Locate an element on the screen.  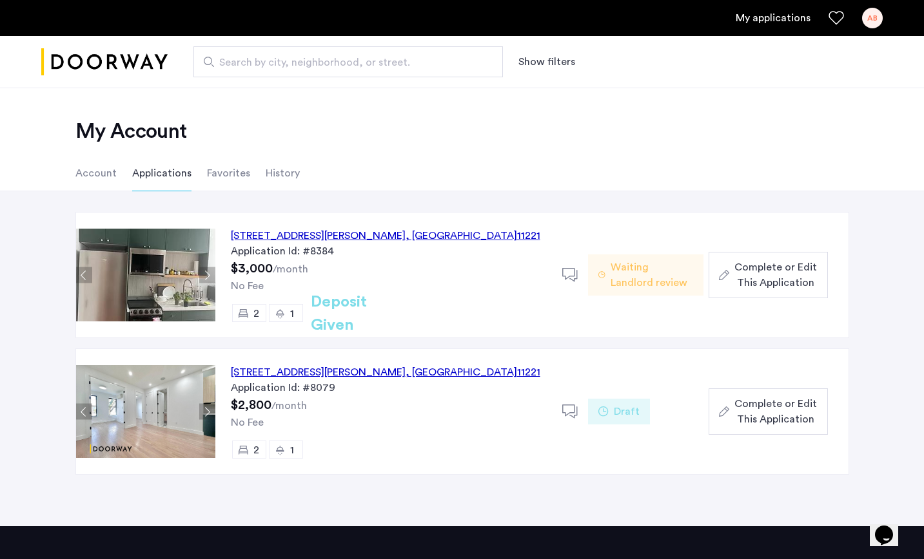
div: AB is located at coordinates (872, 18).